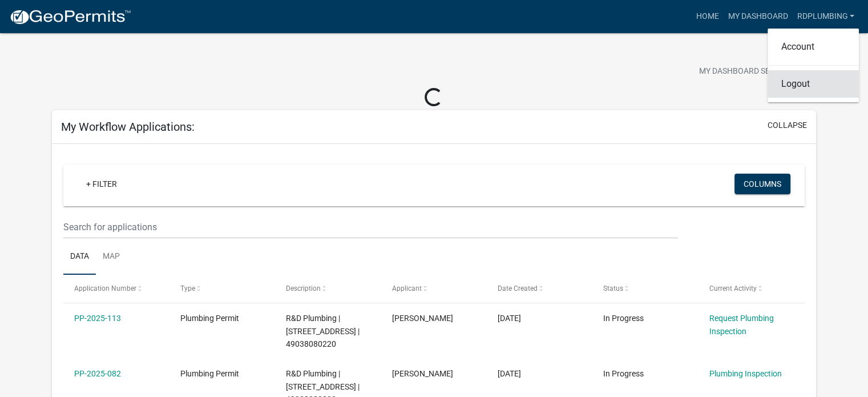  What do you see at coordinates (813, 65) in the screenshot?
I see `div: RDPlumbing` at bounding box center [813, 65].